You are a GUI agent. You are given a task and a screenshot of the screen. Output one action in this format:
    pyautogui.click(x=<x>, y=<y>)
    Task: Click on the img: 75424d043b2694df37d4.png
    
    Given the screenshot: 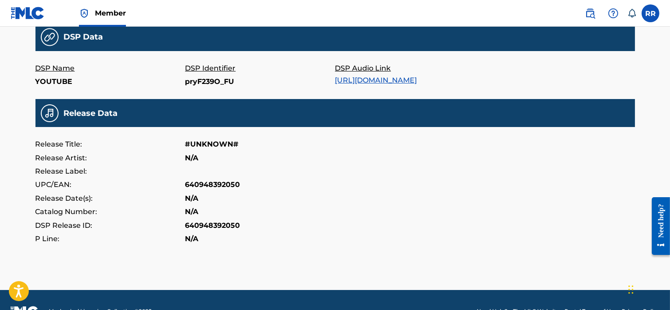 What is the action you would take?
    pyautogui.click(x=50, y=113)
    